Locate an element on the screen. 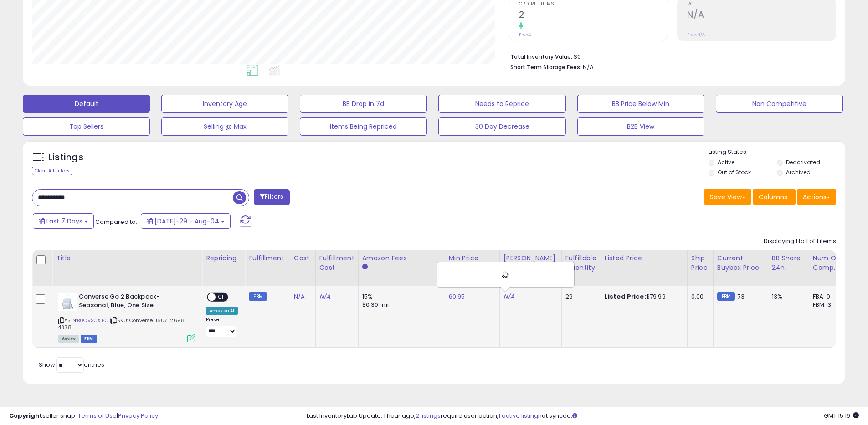 The height and width of the screenshot is (425, 868). button: Last 7 Days is located at coordinates (63, 221).